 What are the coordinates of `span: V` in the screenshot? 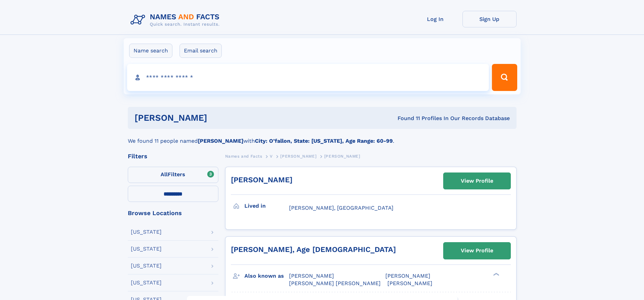 It's located at (271, 156).